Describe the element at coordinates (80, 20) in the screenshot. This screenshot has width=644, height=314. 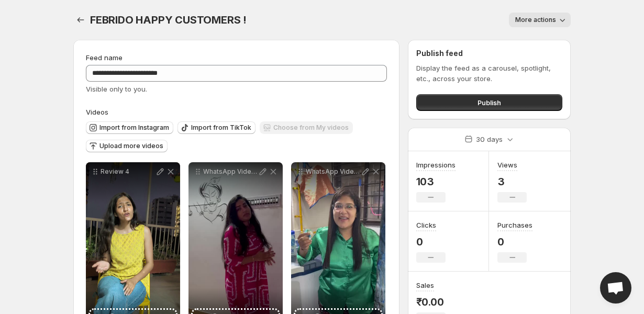
I see `button: Settings` at that location.